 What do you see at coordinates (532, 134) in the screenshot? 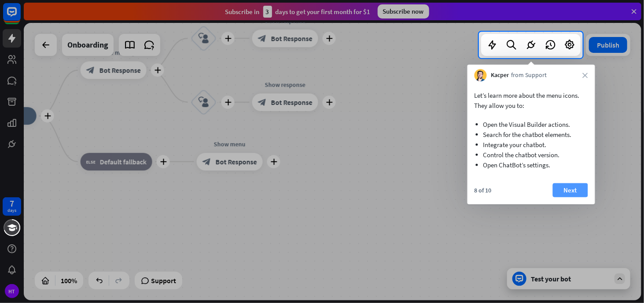
I see `li: Search for the chatbot elements.` at bounding box center [532, 134].